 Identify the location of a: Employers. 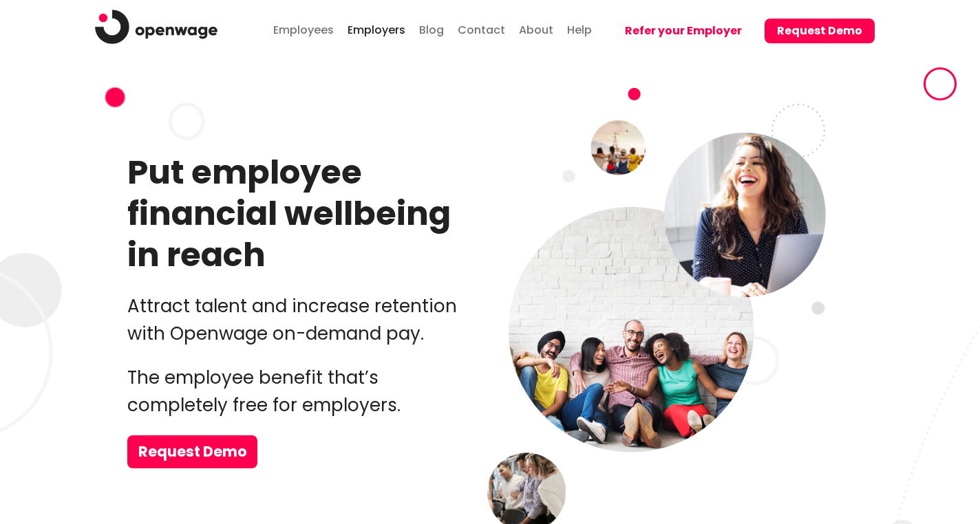
(376, 28).